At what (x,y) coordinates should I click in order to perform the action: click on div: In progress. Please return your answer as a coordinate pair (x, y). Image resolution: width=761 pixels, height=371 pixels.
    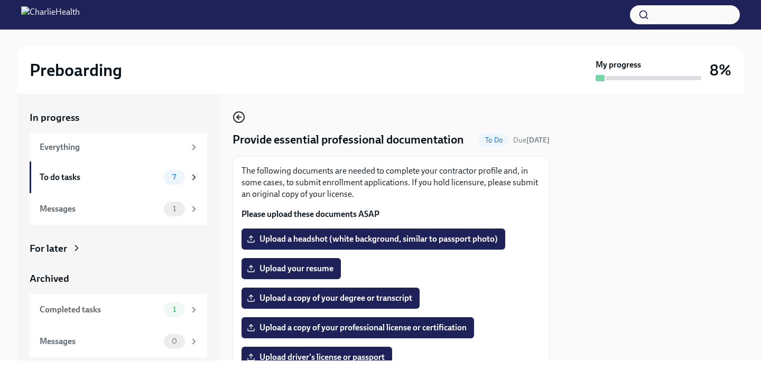
    Looking at the image, I should click on (118, 118).